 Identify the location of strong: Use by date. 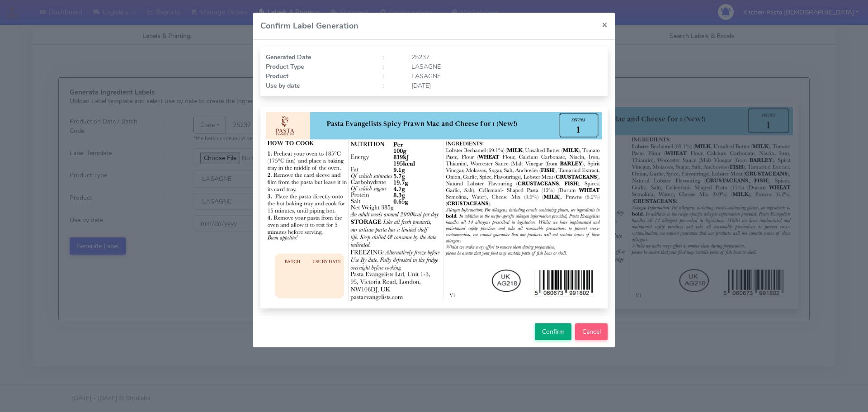
(283, 86).